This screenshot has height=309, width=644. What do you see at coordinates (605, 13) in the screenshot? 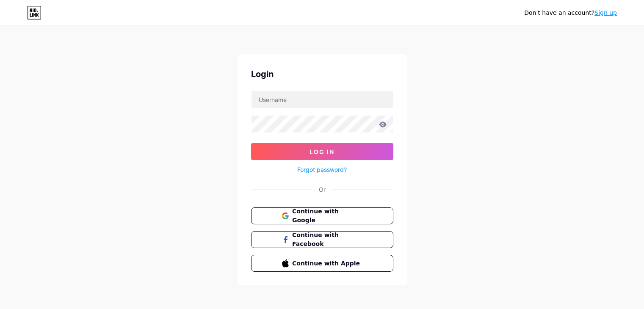
I see `a: Sign up` at bounding box center [605, 13].